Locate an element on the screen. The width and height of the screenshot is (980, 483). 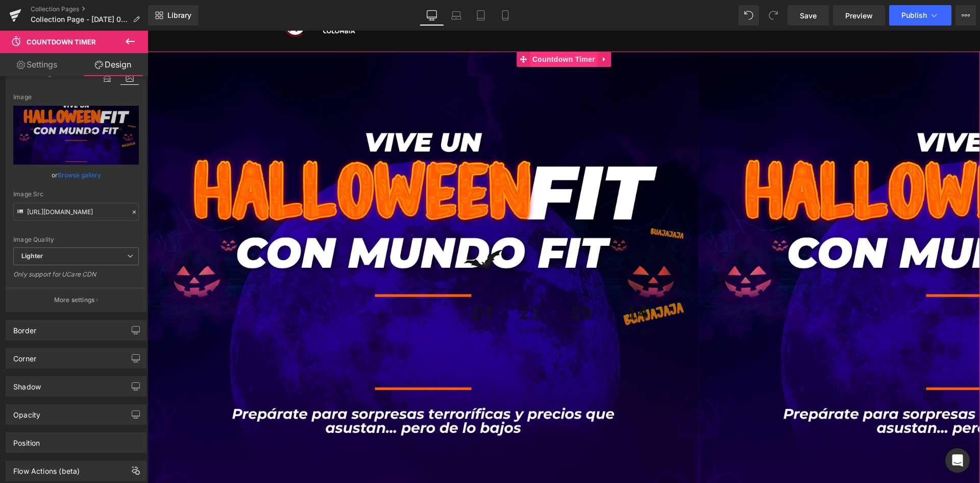
div: Opacity is located at coordinates (27, 412).